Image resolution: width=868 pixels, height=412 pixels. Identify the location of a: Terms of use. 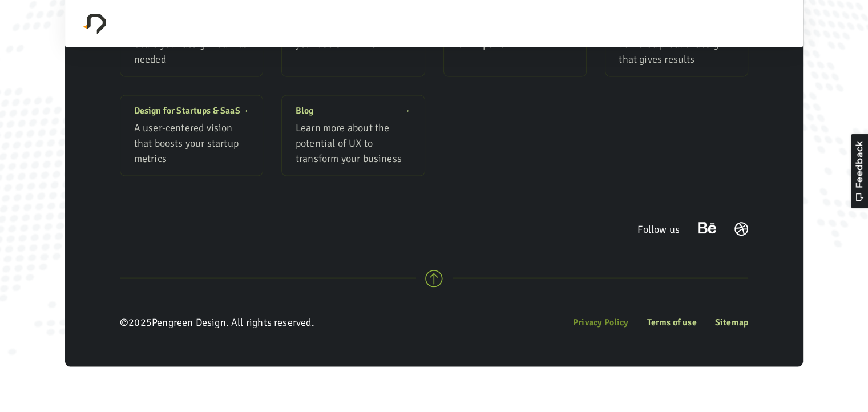
(671, 322).